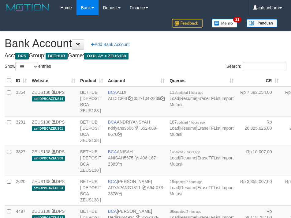 The width and height of the screenshot is (291, 218). I want to click on select: Showentries, so click(27, 67).